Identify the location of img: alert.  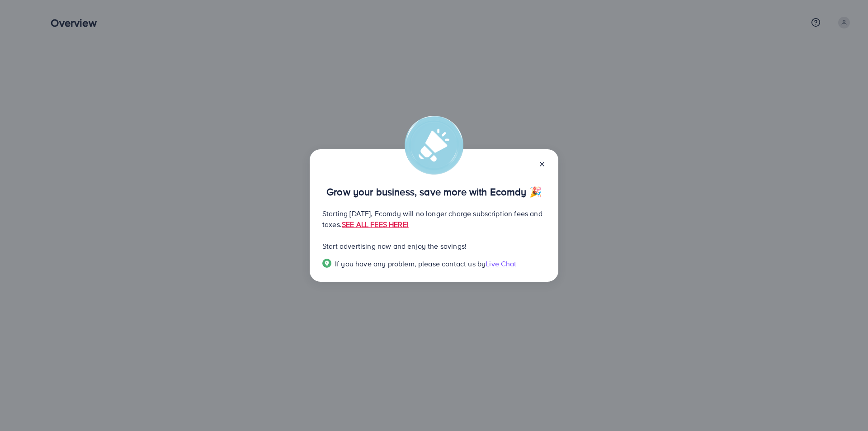
(434, 145).